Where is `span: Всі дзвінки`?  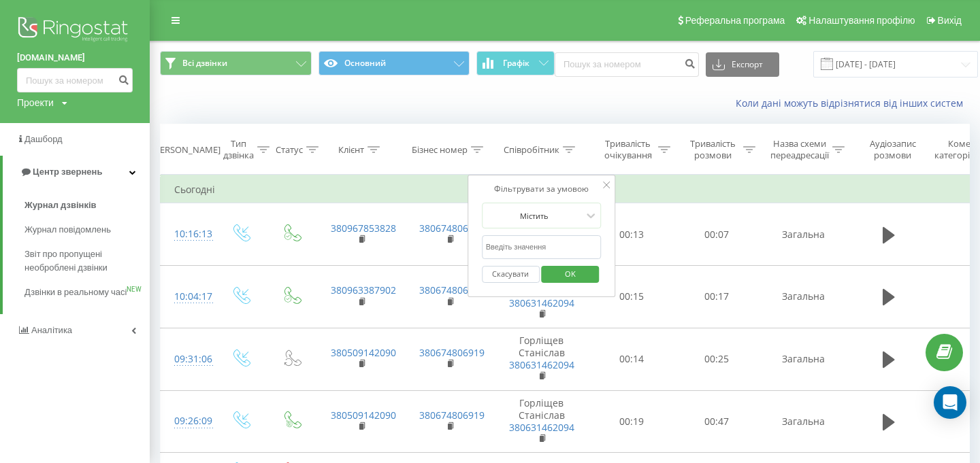 span: Всі дзвінки is located at coordinates (205, 63).